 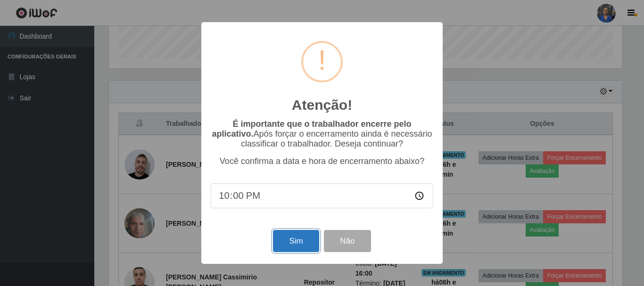 What do you see at coordinates (296, 241) in the screenshot?
I see `button: Sim` at bounding box center [296, 241].